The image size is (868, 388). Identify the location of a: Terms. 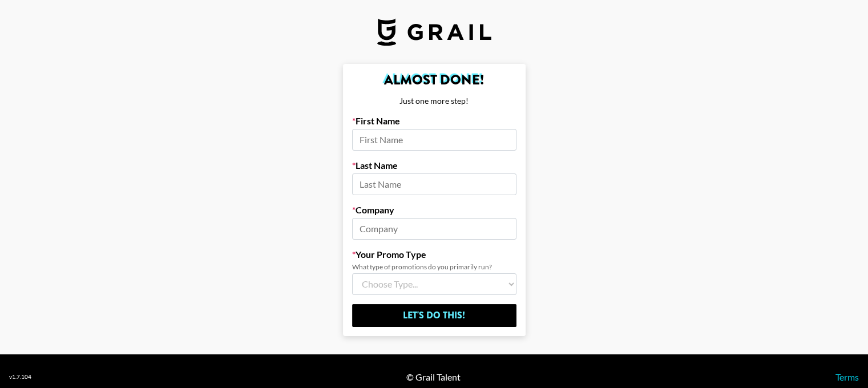
(847, 377).